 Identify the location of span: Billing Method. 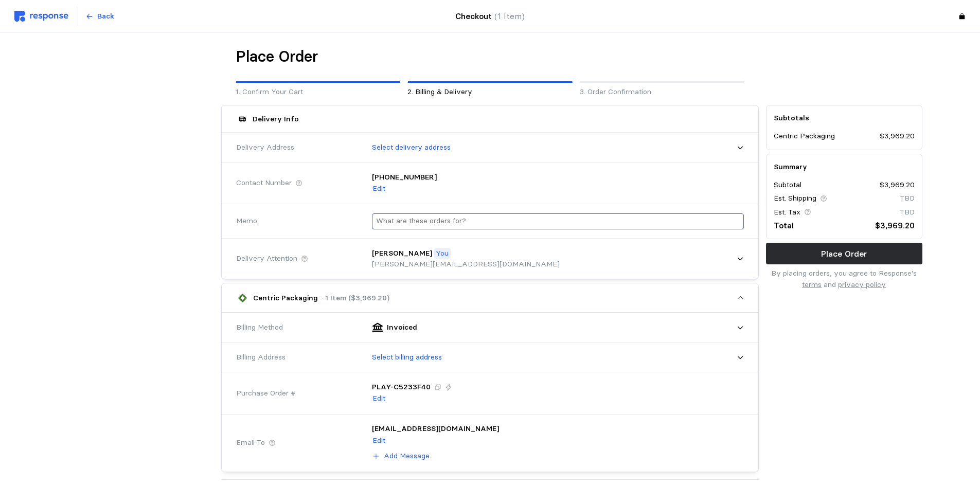
(259, 327).